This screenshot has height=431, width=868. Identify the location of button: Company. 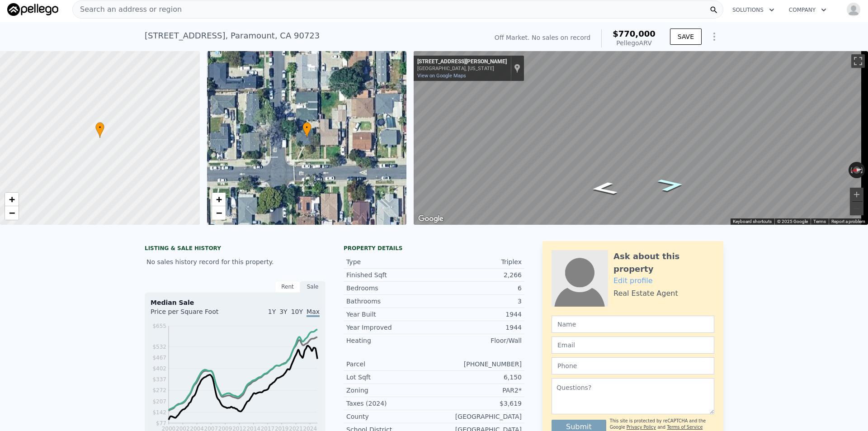
(808, 10).